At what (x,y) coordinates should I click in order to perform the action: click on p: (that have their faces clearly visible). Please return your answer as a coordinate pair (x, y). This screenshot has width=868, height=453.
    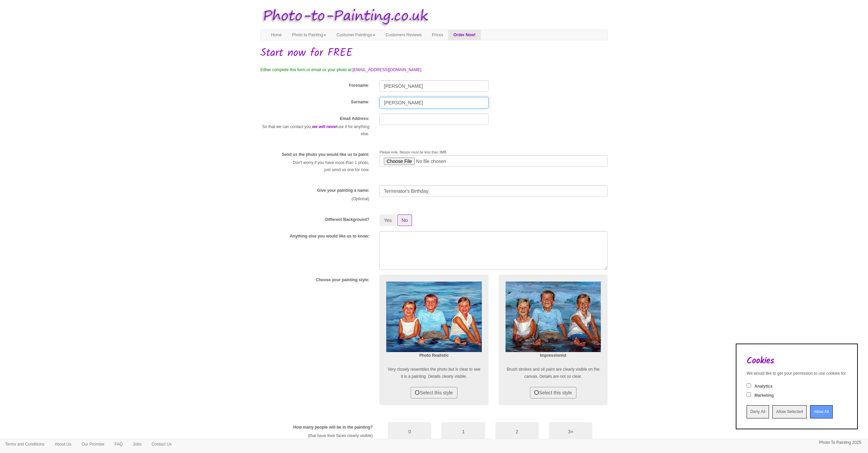
    Looking at the image, I should click on (322, 436).